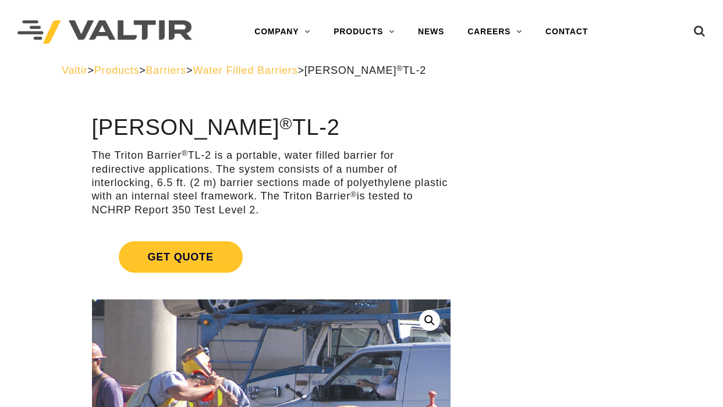 Image resolution: width=723 pixels, height=407 pixels. Describe the element at coordinates (271, 257) in the screenshot. I see `a: Get Quote` at that location.